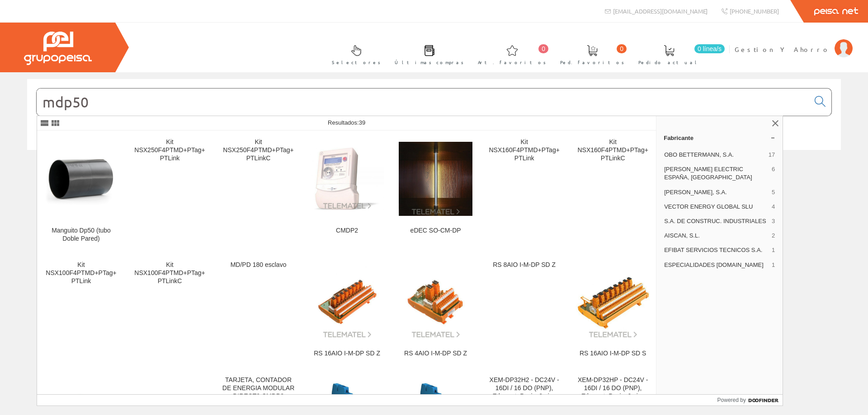 This screenshot has height=415, width=868. What do you see at coordinates (347, 302) in the screenshot?
I see `img: RS 16AIO I-M-DP SD Z` at bounding box center [347, 302].